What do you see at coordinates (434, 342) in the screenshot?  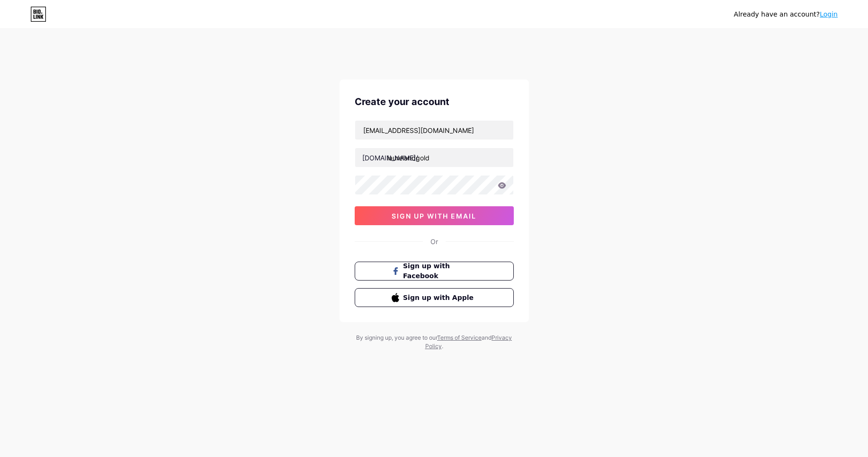 I see `div: By signing up, you agree to our and .` at bounding box center [434, 342].